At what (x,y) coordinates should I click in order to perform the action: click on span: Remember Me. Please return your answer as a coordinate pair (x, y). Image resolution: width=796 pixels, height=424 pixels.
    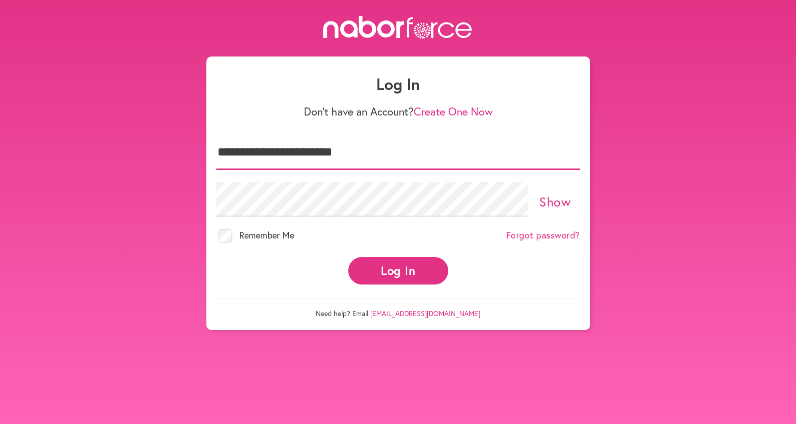
    Looking at the image, I should click on (267, 235).